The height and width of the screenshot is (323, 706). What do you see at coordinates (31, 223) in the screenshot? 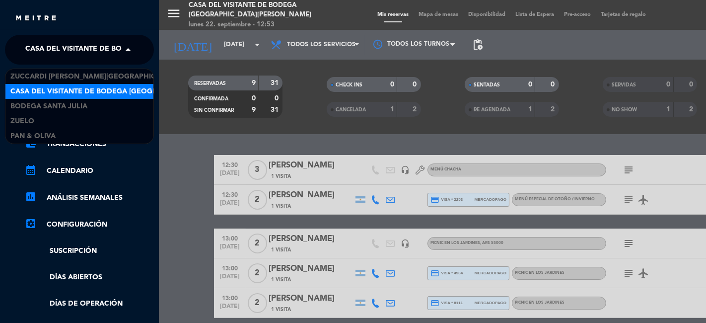
I see `i: settings_applications` at bounding box center [31, 223].